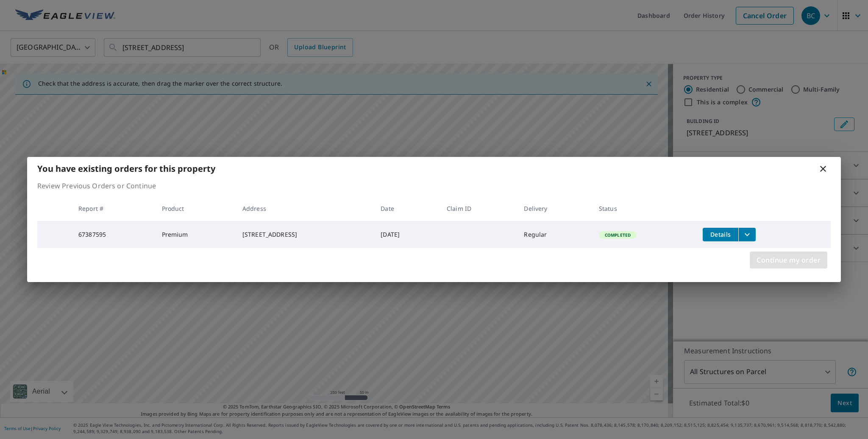 Image resolution: width=868 pixels, height=439 pixels. What do you see at coordinates (126, 168) in the screenshot?
I see `b: You have existing orders for this property` at bounding box center [126, 168].